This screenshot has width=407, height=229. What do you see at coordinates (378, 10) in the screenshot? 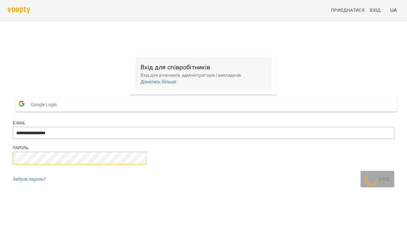
I see `a: Вхід` at bounding box center [378, 10].